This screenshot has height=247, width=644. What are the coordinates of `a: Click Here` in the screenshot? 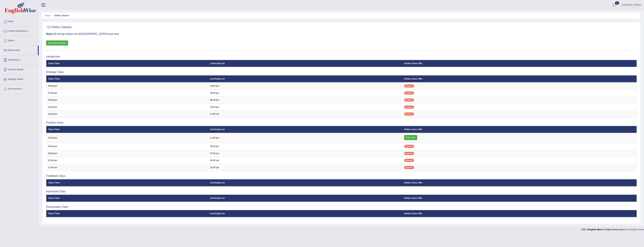 It's located at (411, 138).